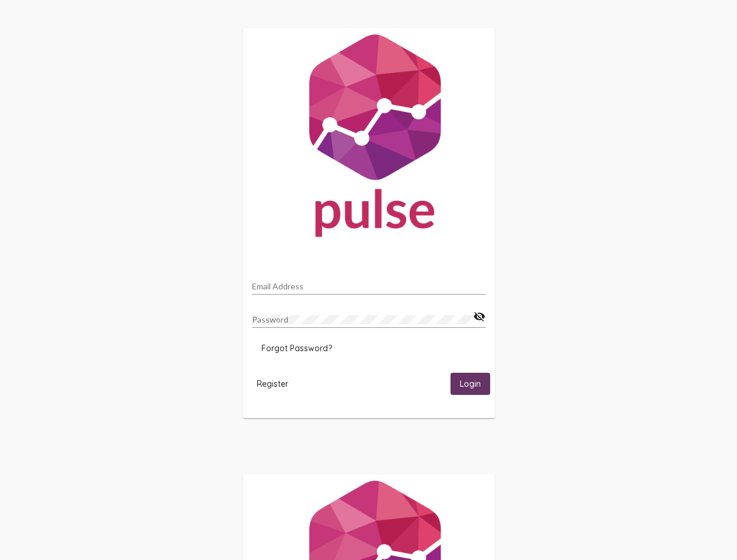 The width and height of the screenshot is (737, 560). Describe the element at coordinates (296, 348) in the screenshot. I see `button: Forgot Password?` at that location.